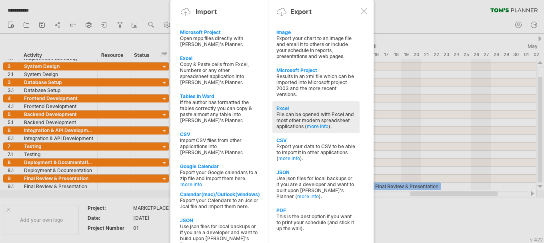 This screenshot has width=544, height=243. I want to click on div: Export your chart to an image file and email it to others or include your schedule in reports, pr..., so click(316, 47).